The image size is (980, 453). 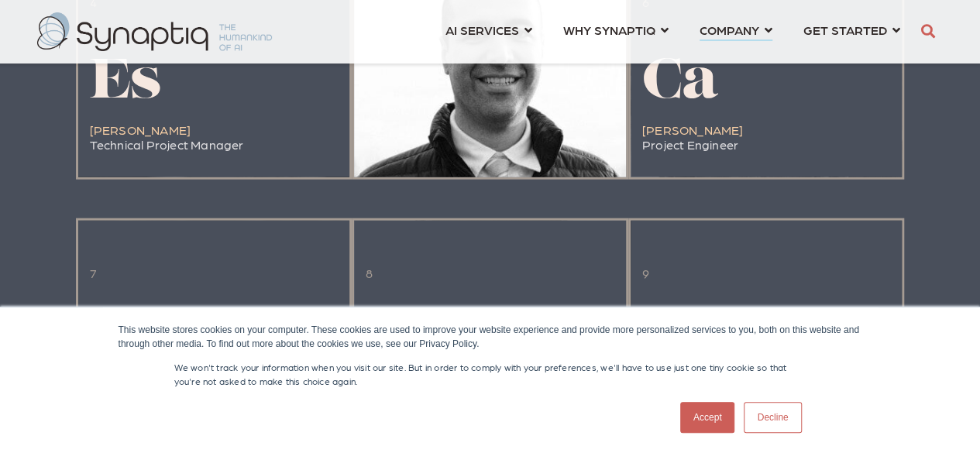 I want to click on a: AI SERVICES, so click(x=489, y=29).